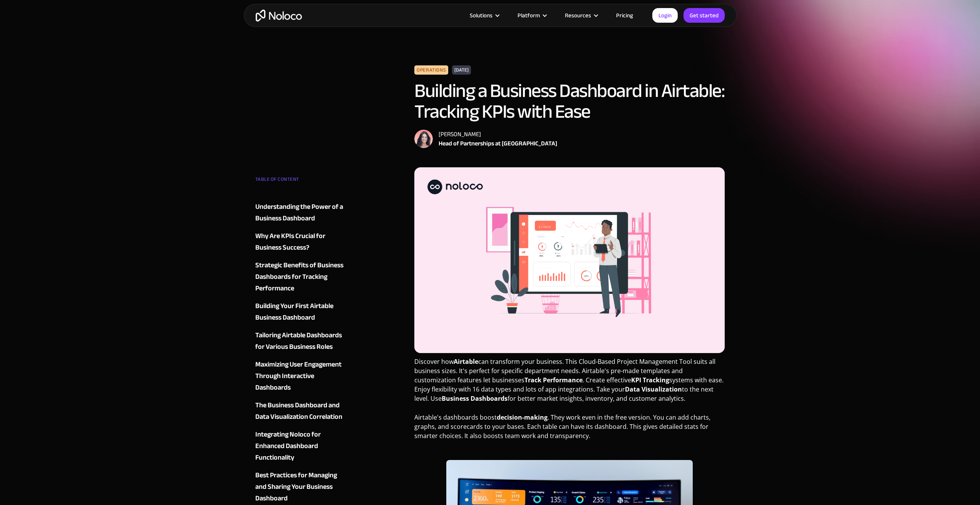 The width and height of the screenshot is (980, 505). I want to click on div: Strategic Benefits of Business Dashboards for Tracking Performance, so click(302, 277).